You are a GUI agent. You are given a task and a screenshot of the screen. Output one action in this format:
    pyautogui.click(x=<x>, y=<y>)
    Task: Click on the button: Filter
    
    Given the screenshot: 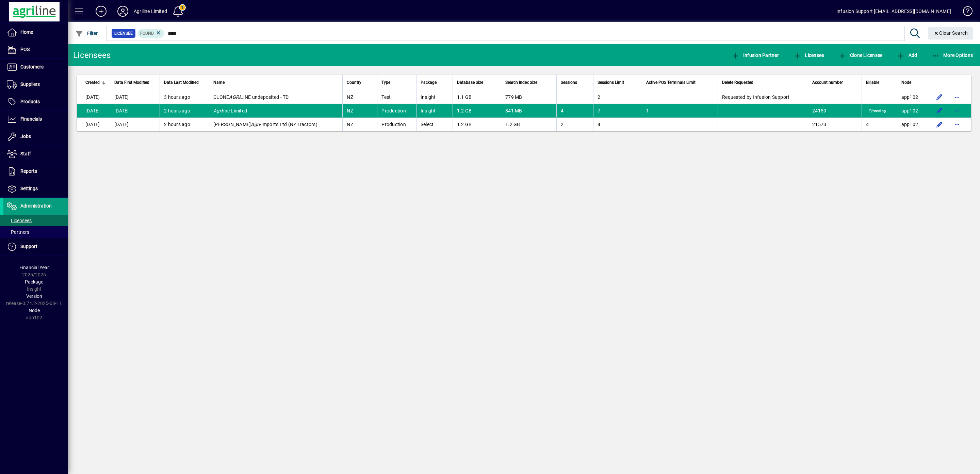 What is the action you would take?
    pyautogui.click(x=86, y=33)
    